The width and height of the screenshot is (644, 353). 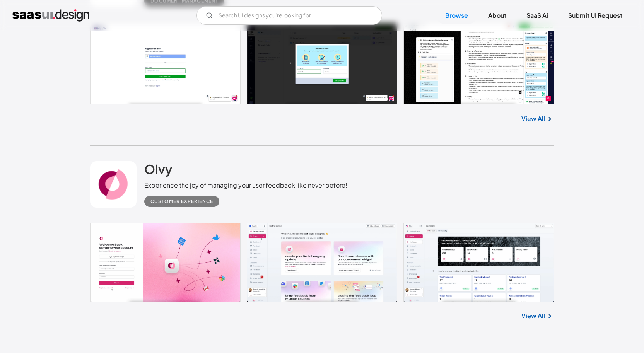 I want to click on h2: Olvy, so click(x=158, y=169).